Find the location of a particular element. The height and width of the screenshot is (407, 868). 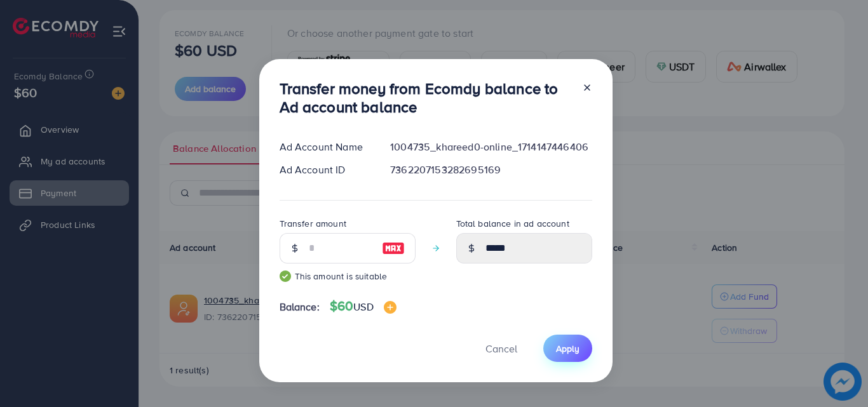

small: This amount is suitable is located at coordinates (348, 276).